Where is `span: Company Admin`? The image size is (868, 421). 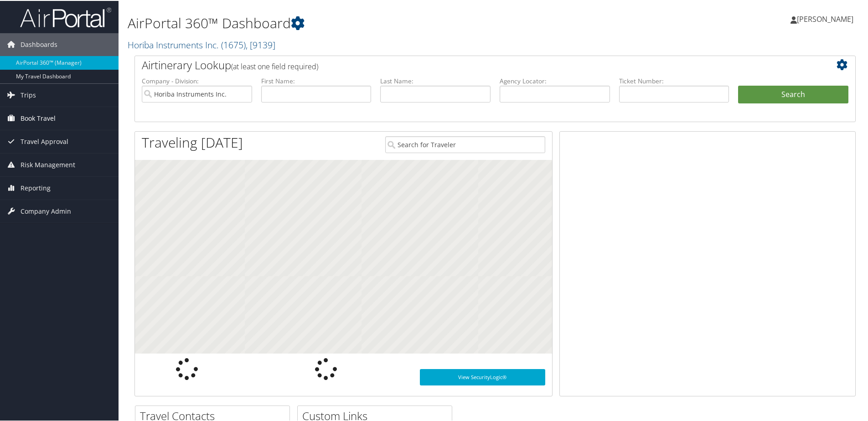
span: Company Admin is located at coordinates (46, 211).